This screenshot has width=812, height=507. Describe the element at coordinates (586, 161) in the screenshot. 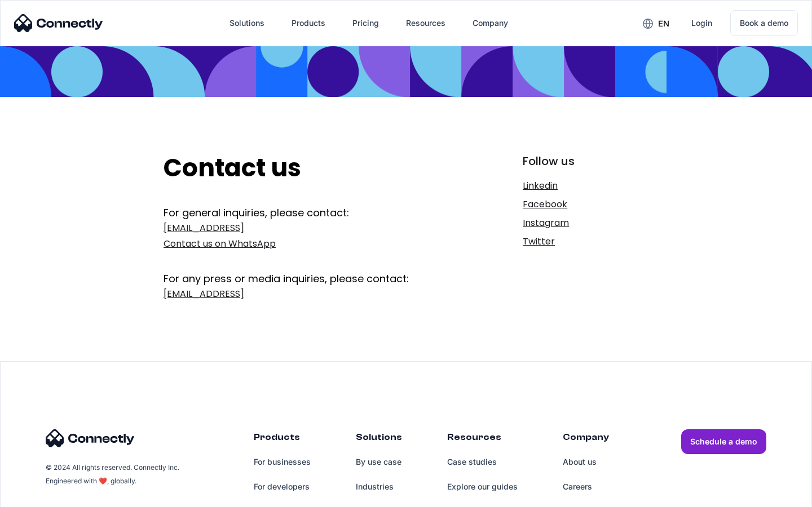

I see `div: Follow us` at that location.